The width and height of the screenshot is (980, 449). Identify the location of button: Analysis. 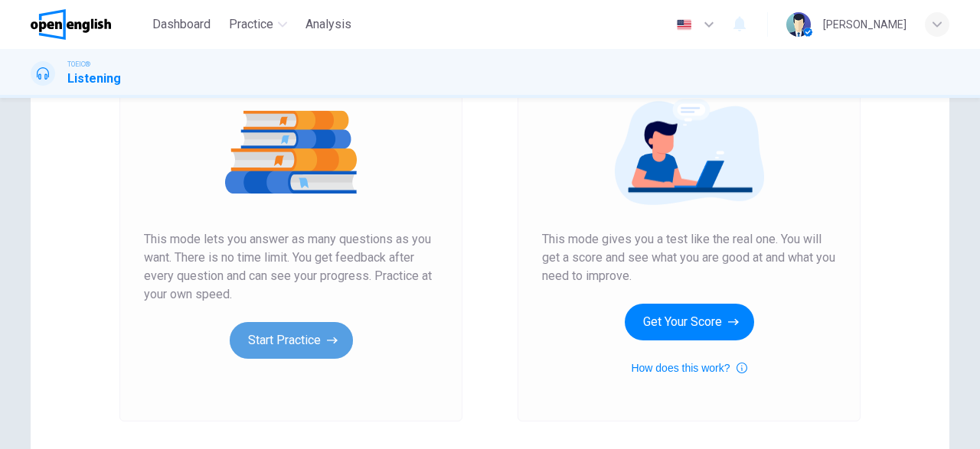
(328, 25).